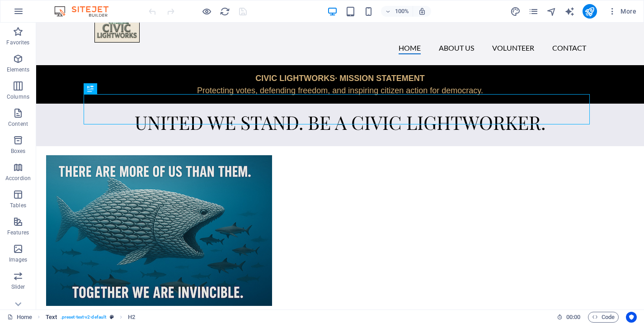 This screenshot has width=644, height=324. I want to click on span: 00 00, so click(574, 317).